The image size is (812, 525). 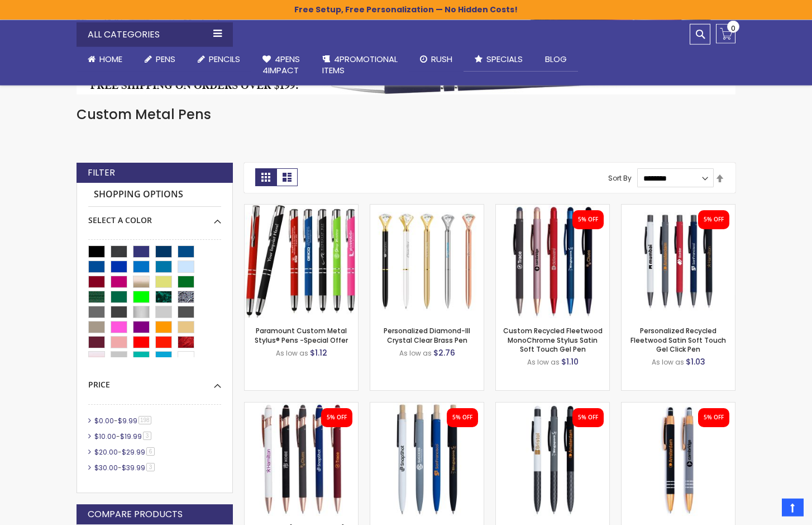 What do you see at coordinates (444, 352) in the screenshot?
I see `span: $2.76` at bounding box center [444, 352].